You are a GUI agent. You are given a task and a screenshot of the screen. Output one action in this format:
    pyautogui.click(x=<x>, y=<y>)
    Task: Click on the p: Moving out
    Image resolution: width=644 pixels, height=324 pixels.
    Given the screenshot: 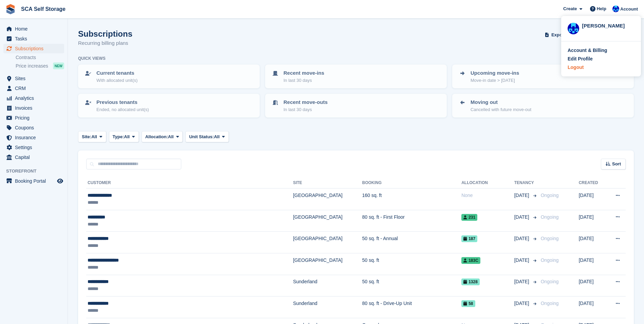 What is the action you would take?
    pyautogui.click(x=501, y=102)
    